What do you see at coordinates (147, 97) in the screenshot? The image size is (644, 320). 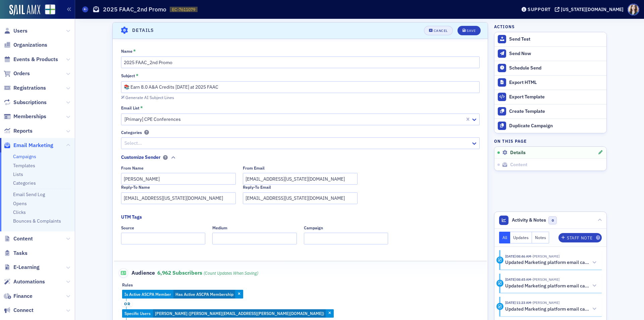 I see `button: Generate AI Subject Lines` at bounding box center [147, 97].